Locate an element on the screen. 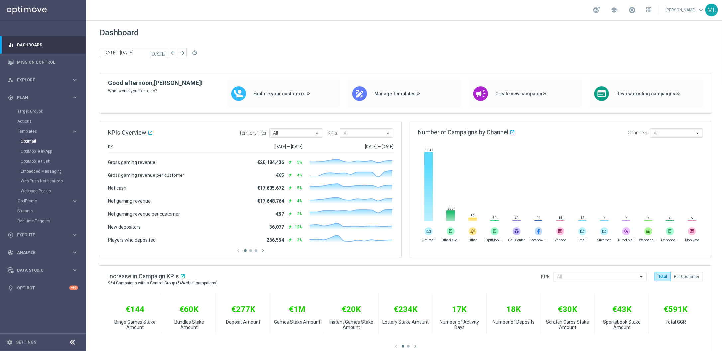  div: Optimail is located at coordinates (53, 141).